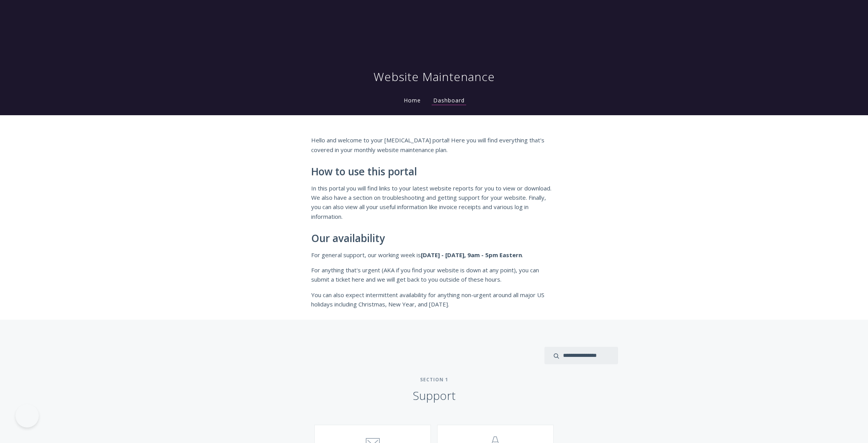 The width and height of the screenshot is (868, 443). What do you see at coordinates (434, 172) in the screenshot?
I see `h2: How to use this portal` at bounding box center [434, 172].